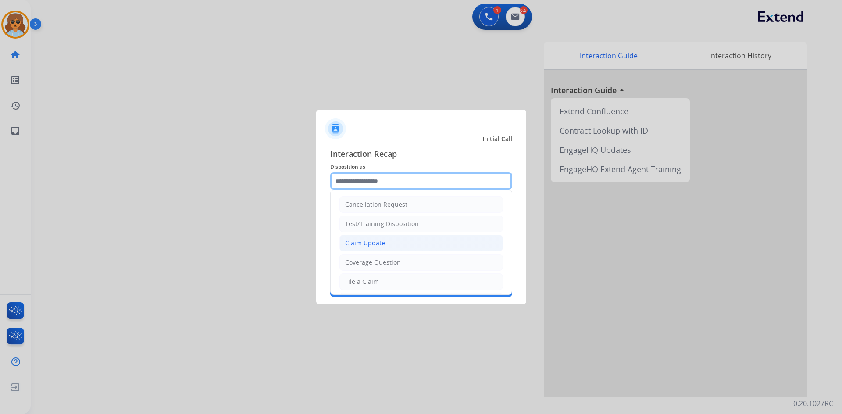 Image resolution: width=842 pixels, height=414 pixels. I want to click on img: contactIcon, so click(336, 129).